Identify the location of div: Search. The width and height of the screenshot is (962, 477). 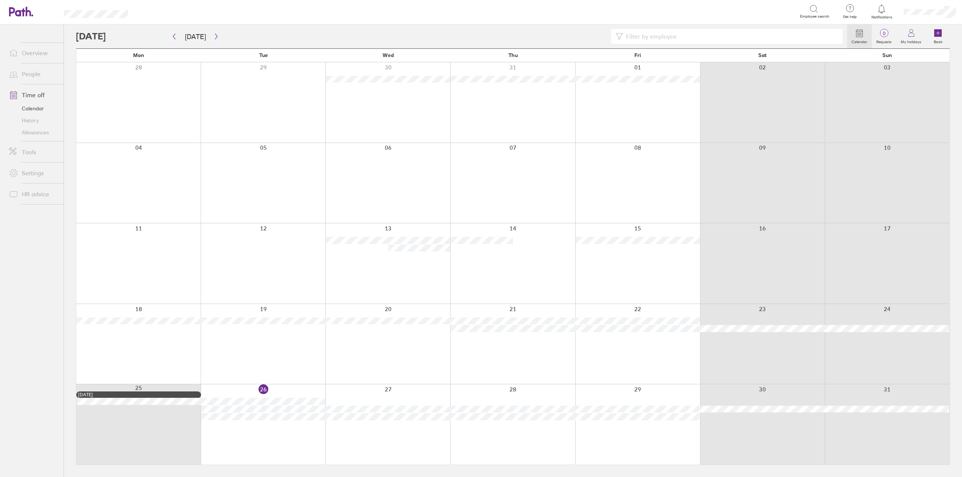
(158, 11).